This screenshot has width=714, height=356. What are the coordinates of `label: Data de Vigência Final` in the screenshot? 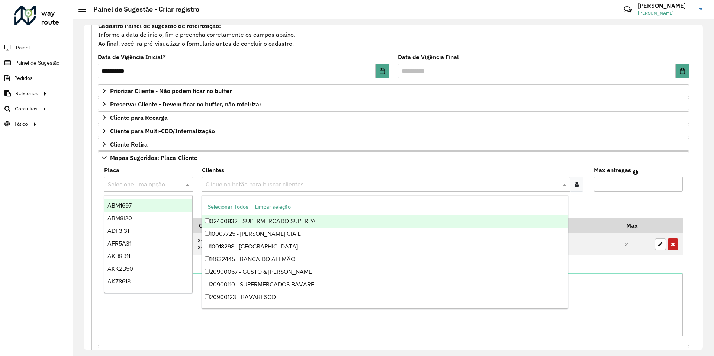 It's located at (428, 57).